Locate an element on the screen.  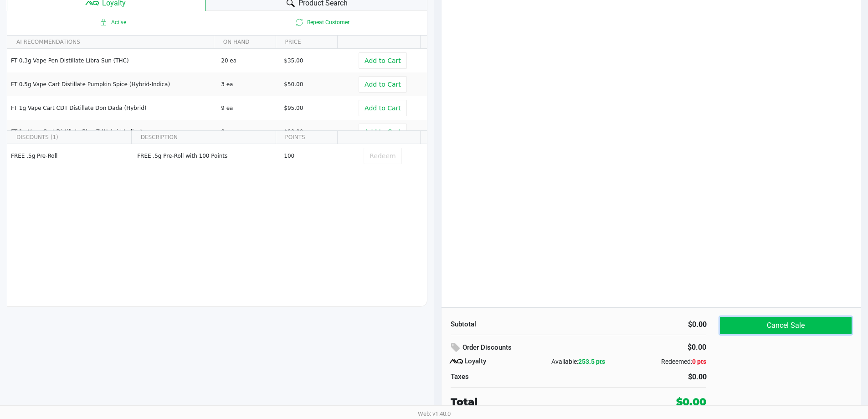
th: AI RECOMMENDATIONS is located at coordinates (111, 42).